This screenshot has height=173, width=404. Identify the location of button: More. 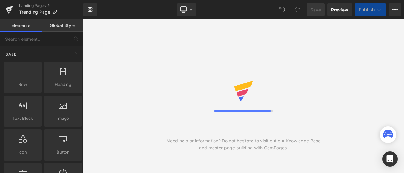
(395, 10).